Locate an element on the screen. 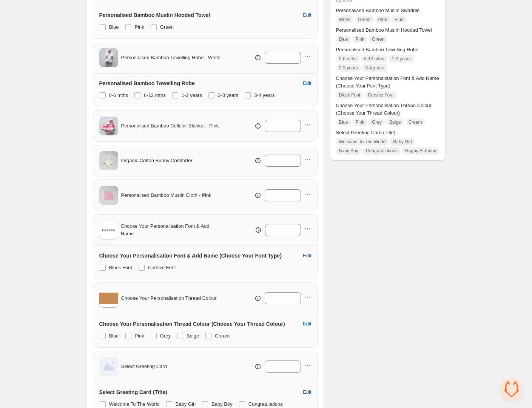  span: Personalised Bamboo Muslin Hooded Towel is located at coordinates (388, 30).